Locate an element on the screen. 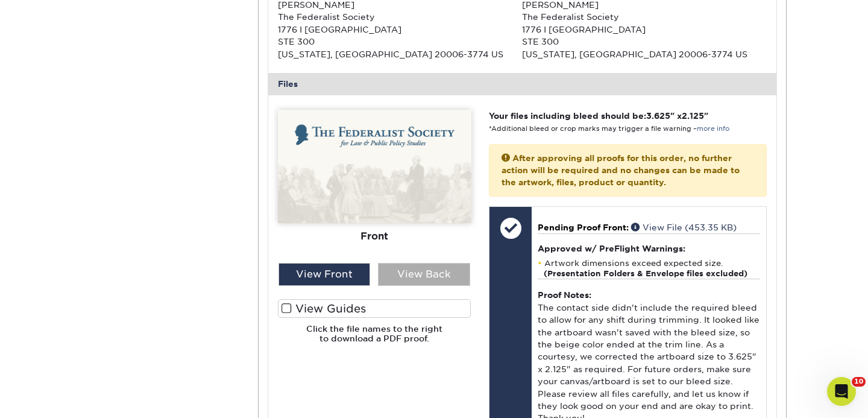 Image resolution: width=868 pixels, height=418 pixels. strong: Your files including bleed should be: " x " is located at coordinates (598, 116).